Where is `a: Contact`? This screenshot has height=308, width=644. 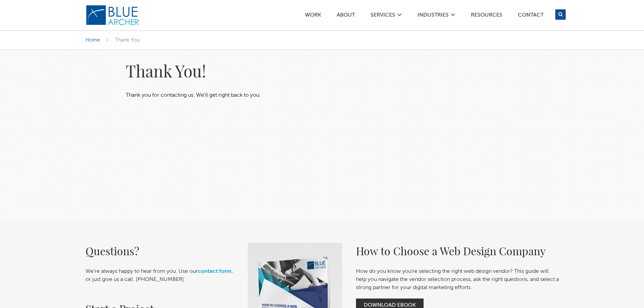 a: Contact is located at coordinates (531, 16).